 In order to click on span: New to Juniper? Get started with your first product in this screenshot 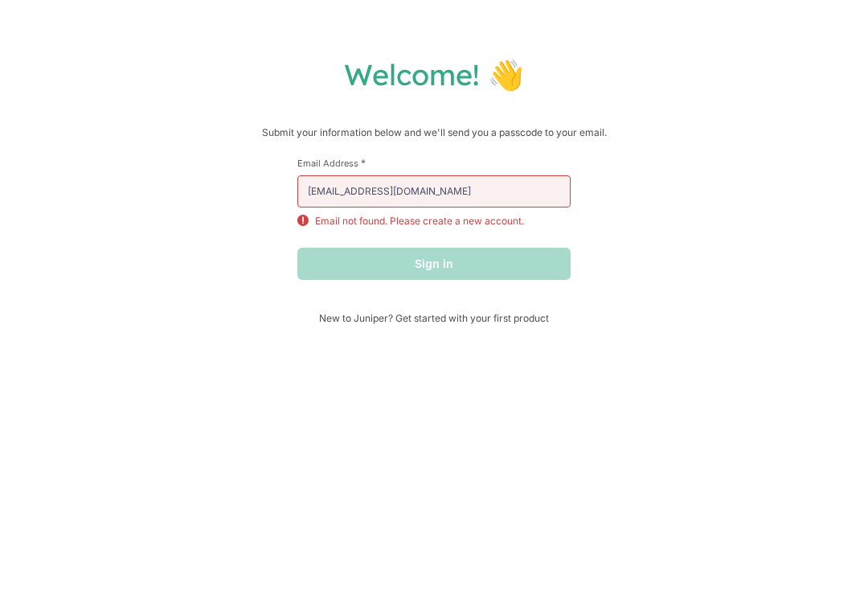, I will do `click(434, 318)`.